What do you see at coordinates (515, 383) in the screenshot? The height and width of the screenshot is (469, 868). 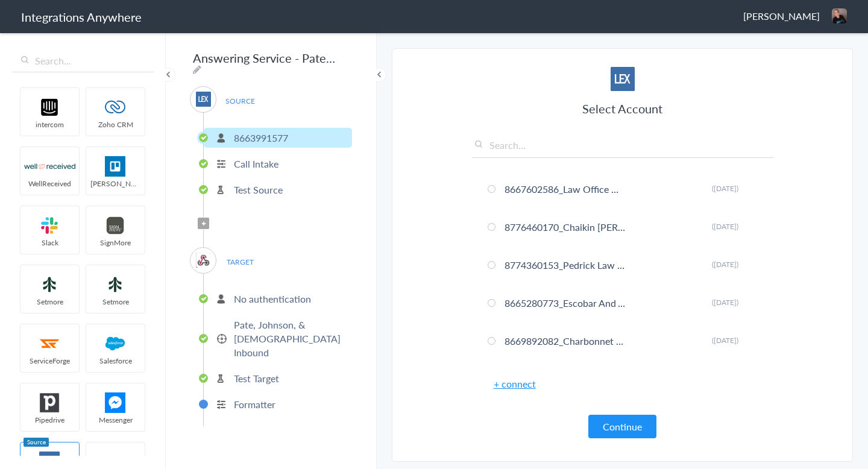 I see `a: + connect` at bounding box center [515, 383].